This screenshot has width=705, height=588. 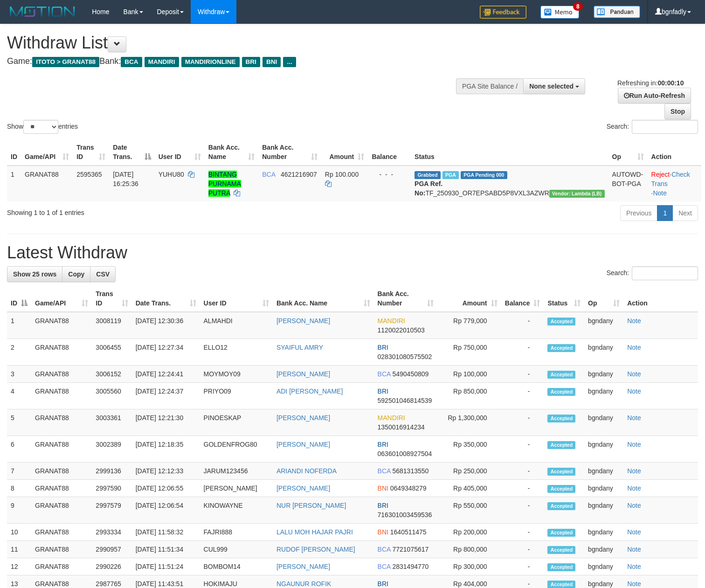 I want to click on label: Search:, so click(x=652, y=273).